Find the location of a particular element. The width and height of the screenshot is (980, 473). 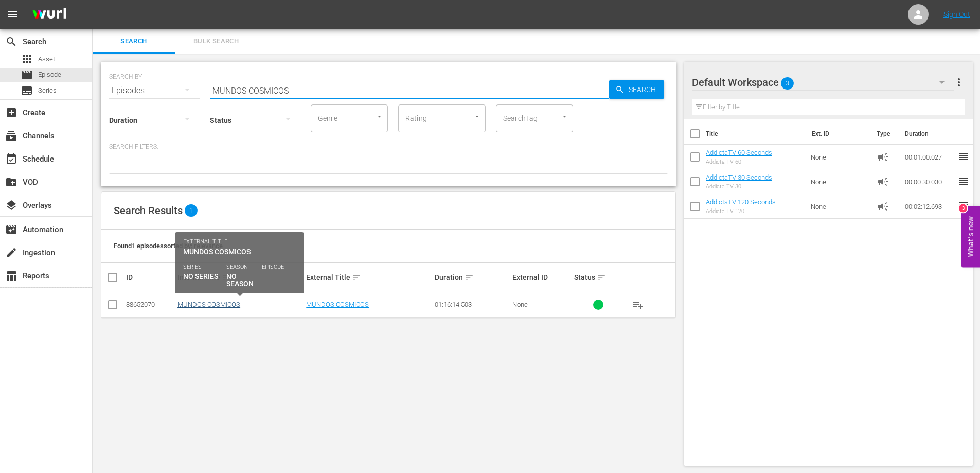

div: Episodes is located at coordinates (154, 91).